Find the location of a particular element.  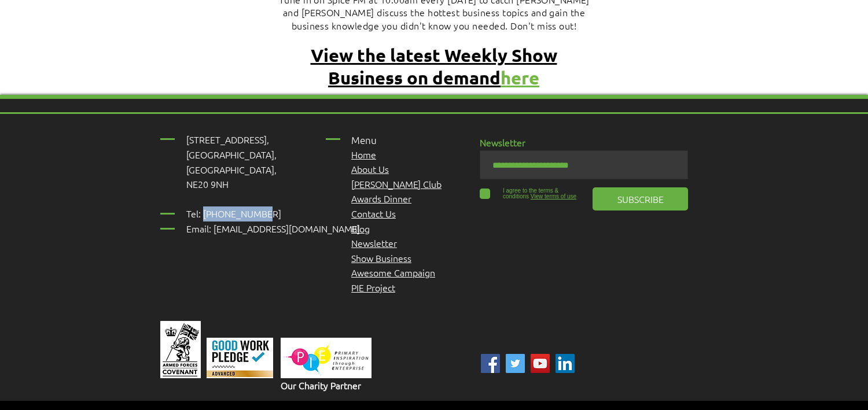

a: Blog is located at coordinates (361, 228).